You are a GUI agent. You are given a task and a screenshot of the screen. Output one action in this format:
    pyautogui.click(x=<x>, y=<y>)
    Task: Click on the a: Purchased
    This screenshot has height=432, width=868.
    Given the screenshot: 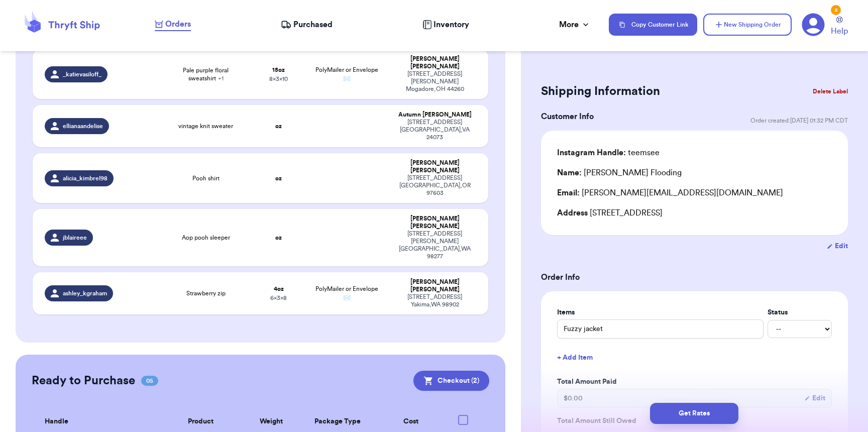 What is the action you would take?
    pyautogui.click(x=306, y=25)
    